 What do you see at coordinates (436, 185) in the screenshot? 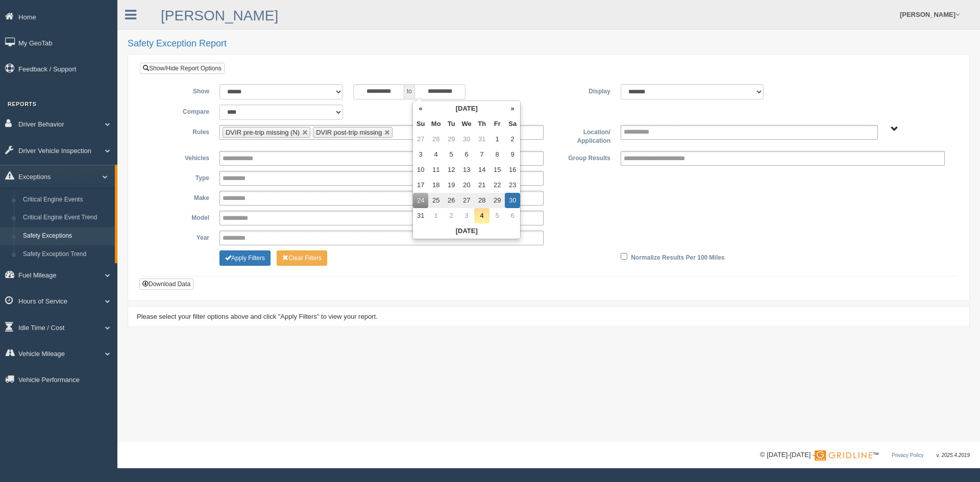
I see `td: 18` at bounding box center [436, 185].